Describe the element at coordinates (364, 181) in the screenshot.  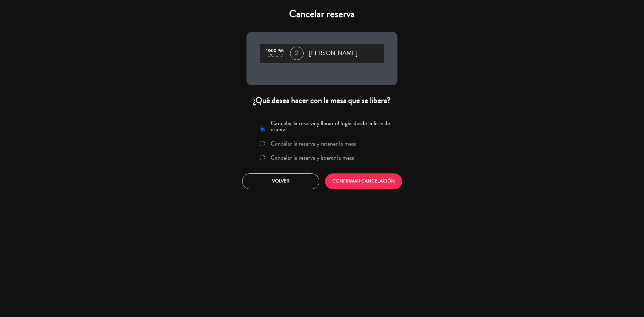
I see `button: CONFIRMAR CANCELACIÓN` at that location.